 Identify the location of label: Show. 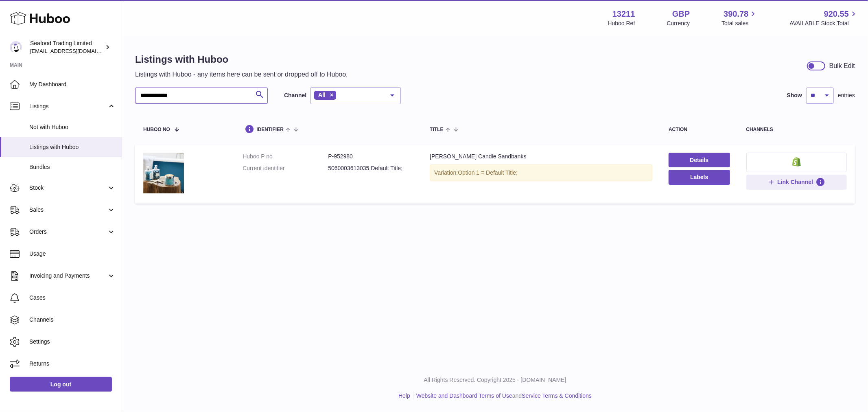
(794, 95).